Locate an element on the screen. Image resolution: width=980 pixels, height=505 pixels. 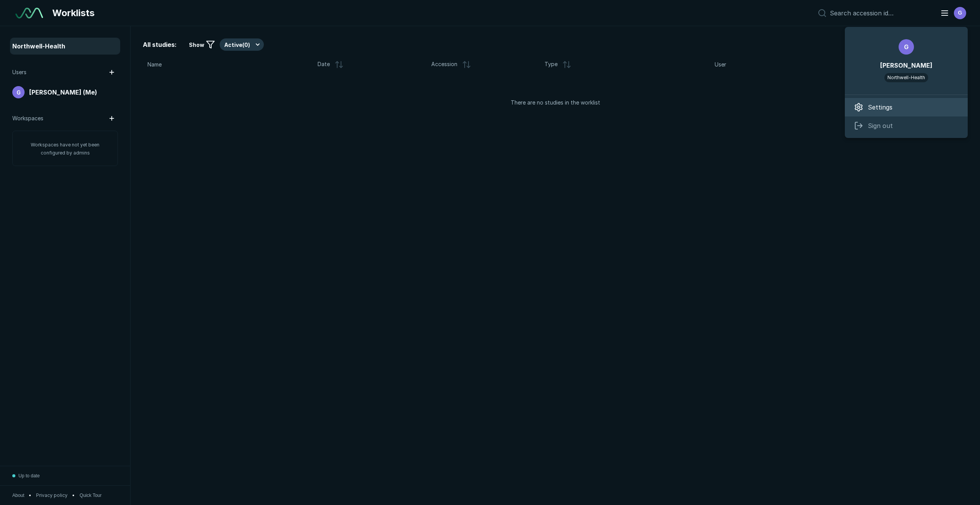
img: See-Mode Logo is located at coordinates (29, 13).